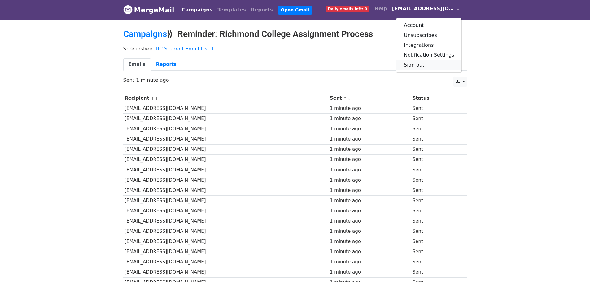 Image resolution: width=590 pixels, height=282 pixels. Describe the element at coordinates (429, 35) in the screenshot. I see `a: Unsubscribes` at that location.